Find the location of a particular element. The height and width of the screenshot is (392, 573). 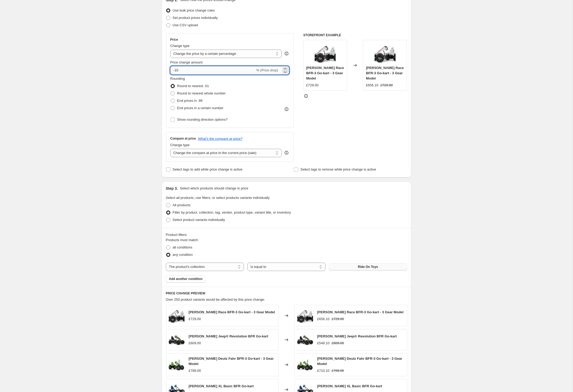

div: £789.00 is located at coordinates (194, 371).